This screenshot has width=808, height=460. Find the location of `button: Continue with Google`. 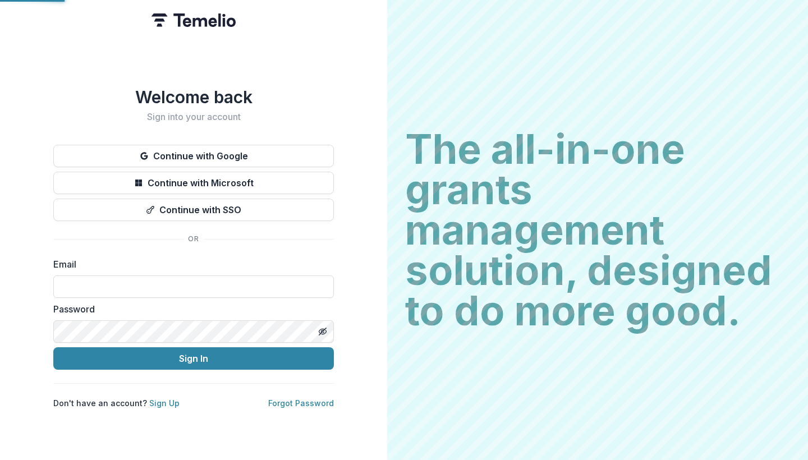

button: Continue with Google is located at coordinates (193, 156).